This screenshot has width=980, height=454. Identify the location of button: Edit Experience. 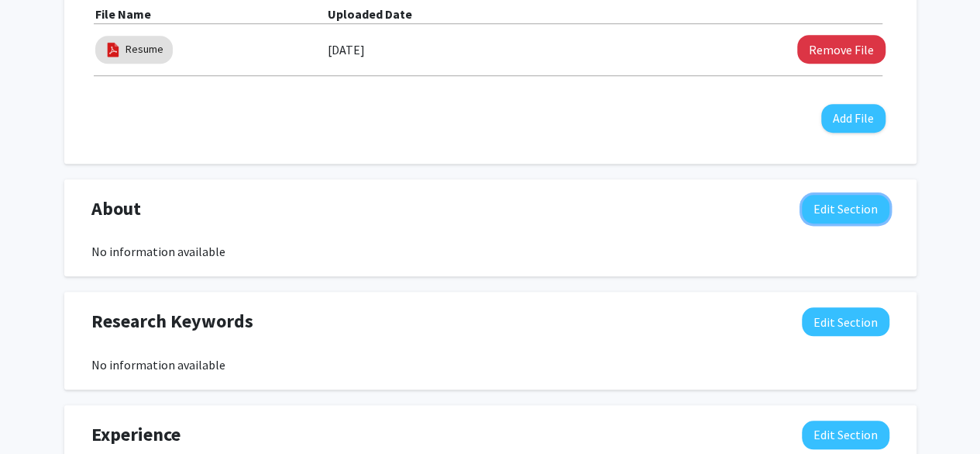
(846, 434).